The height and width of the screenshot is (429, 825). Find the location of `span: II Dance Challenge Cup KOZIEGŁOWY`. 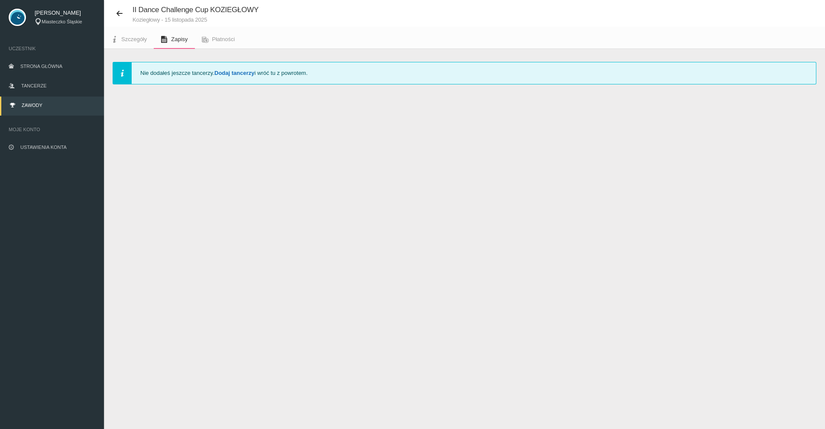

span: II Dance Challenge Cup KOZIEGŁOWY is located at coordinates (195, 10).